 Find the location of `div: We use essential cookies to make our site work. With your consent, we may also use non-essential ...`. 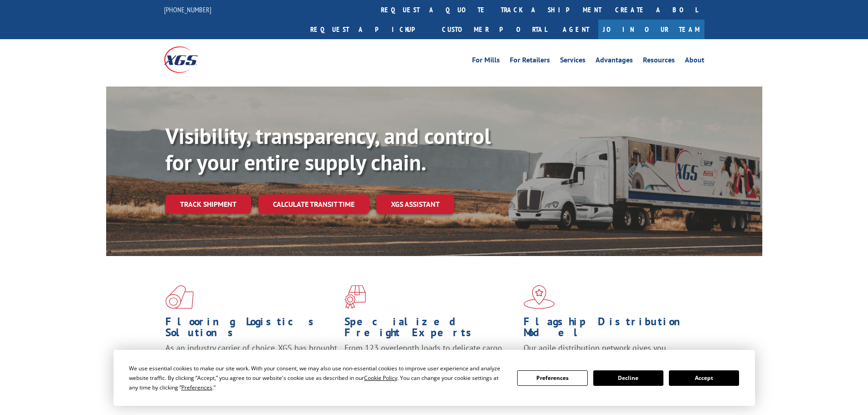

div: We use essential cookies to make our site work. With your consent, we may also use non-essential ... is located at coordinates (318, 377).